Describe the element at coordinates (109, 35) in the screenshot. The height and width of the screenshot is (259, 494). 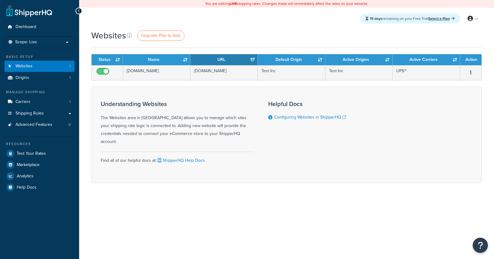
I see `h1: Websites` at that location.